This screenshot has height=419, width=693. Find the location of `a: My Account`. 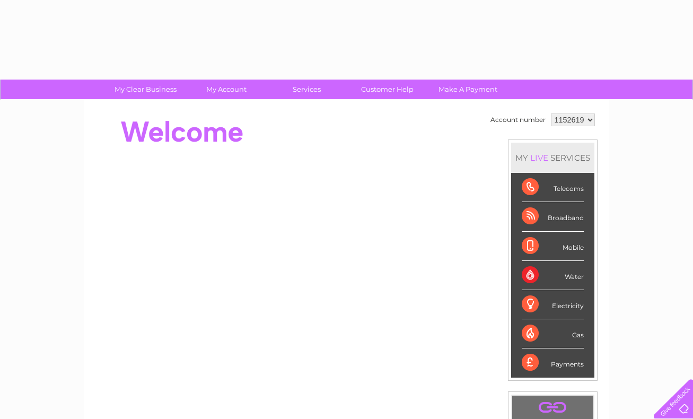

a: My Account is located at coordinates (226, 89).